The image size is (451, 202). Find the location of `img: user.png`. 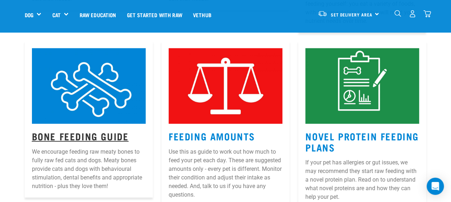

img: user.png is located at coordinates (412, 14).